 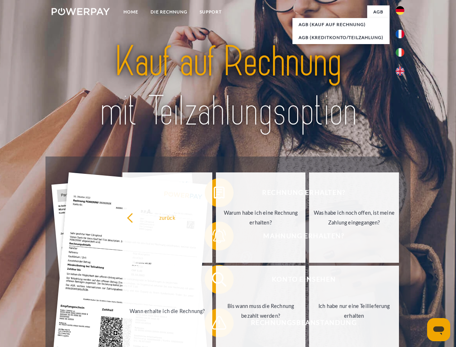 What do you see at coordinates (341, 25) in the screenshot?
I see `a: AGB (Kauf auf Rechnung)` at bounding box center [341, 25].